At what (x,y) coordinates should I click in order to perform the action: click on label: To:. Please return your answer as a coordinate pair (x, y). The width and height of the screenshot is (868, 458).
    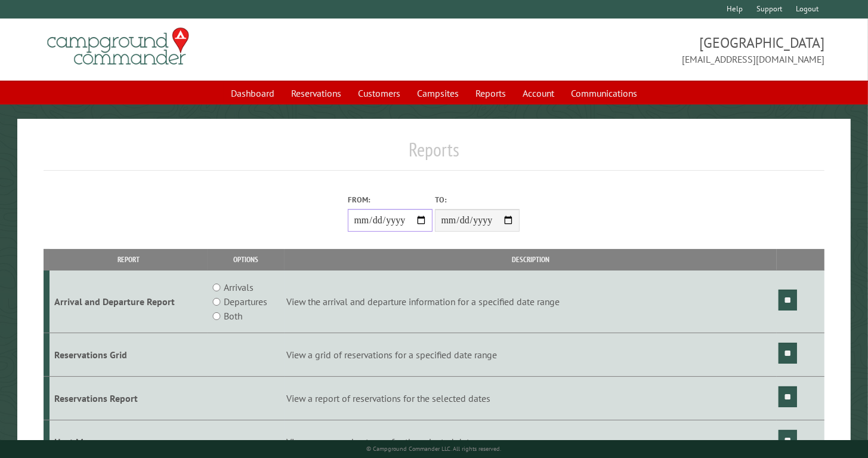
    Looking at the image, I should click on (477, 199).